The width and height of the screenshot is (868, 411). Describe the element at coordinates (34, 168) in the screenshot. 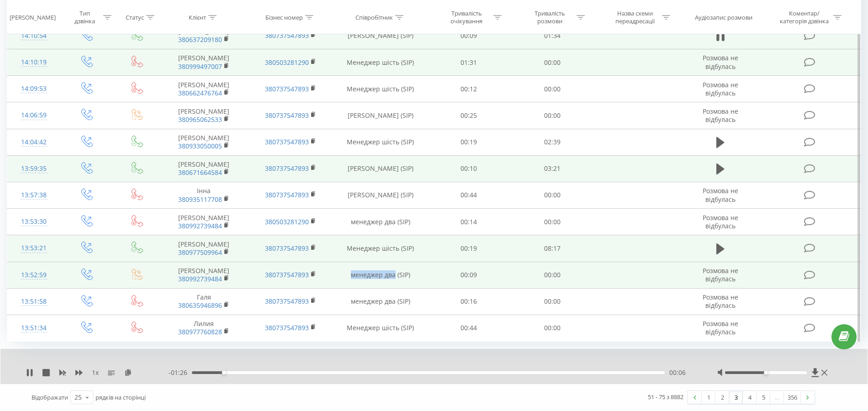

I see `div: 13:59:35` at that location.